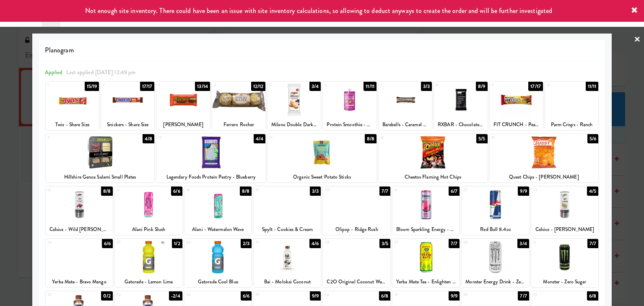 The height and width of the screenshot is (306, 644). What do you see at coordinates (337, 85) in the screenshot?
I see `div: 6` at bounding box center [337, 85].